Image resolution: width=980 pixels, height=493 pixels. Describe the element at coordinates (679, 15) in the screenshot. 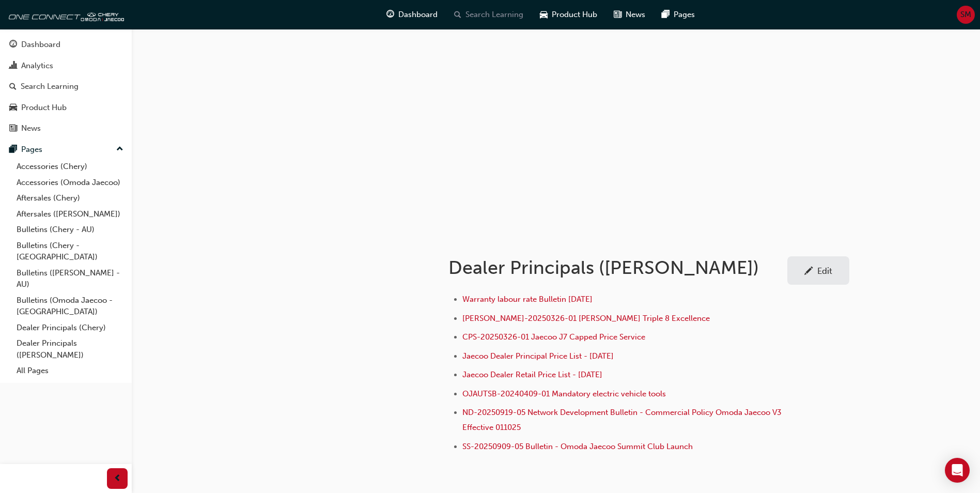

I see `a: pages-iconPages` at that location.